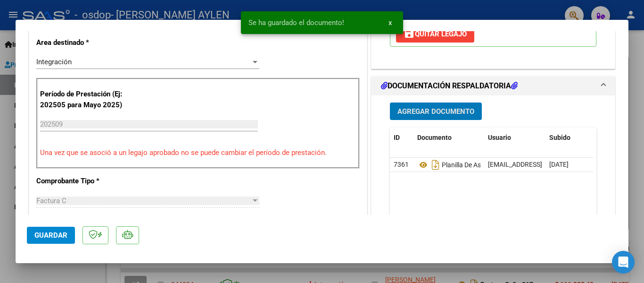 Image resolution: width=644 pixels, height=283 pixels. I want to click on p: Una vez que se asoció a un legajo aprobado no se puede cambiar el período de prestación., so click(198, 152).